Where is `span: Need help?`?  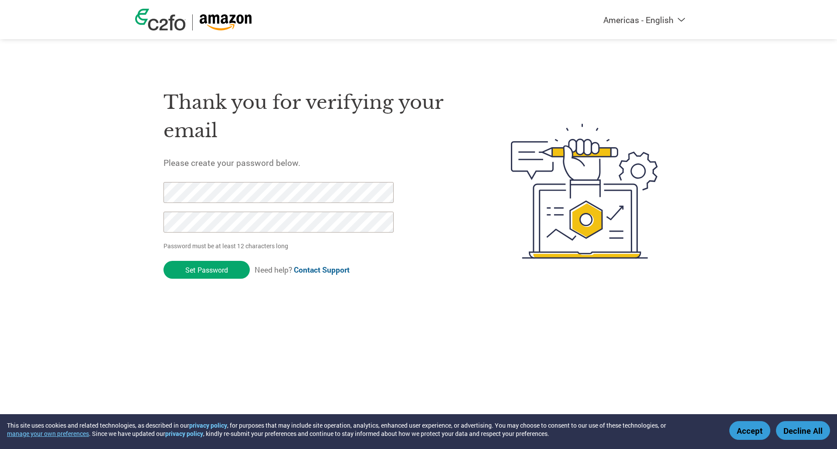
span: Need help? is located at coordinates (302, 270).